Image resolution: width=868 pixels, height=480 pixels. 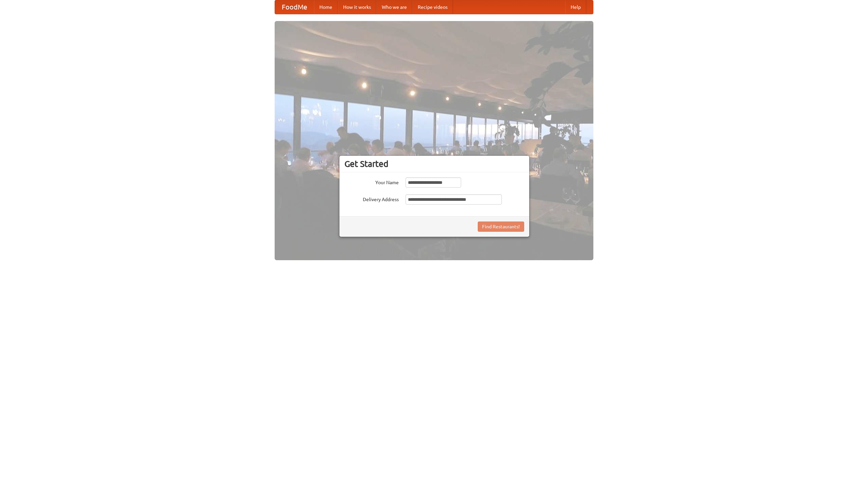 I want to click on a: Home, so click(x=326, y=7).